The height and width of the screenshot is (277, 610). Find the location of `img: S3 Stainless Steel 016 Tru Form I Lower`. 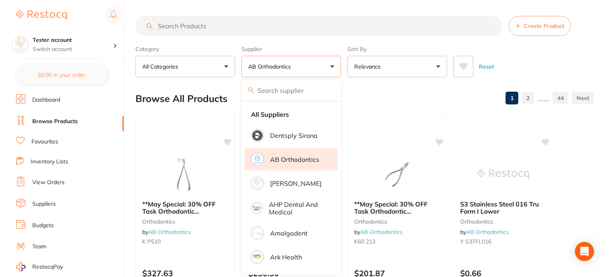

img: S3 Stainless Steel 016 Tru Form I Lower is located at coordinates (503, 174).